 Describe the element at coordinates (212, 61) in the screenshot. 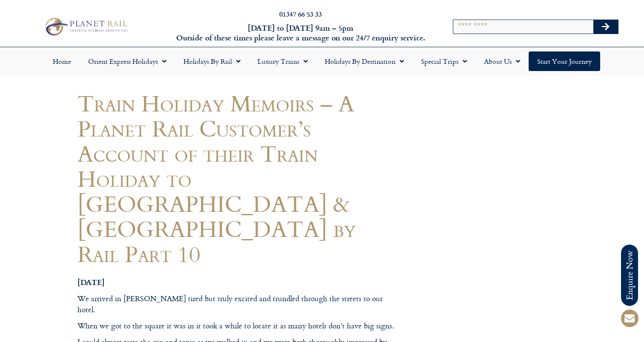

I see `a: Holidays by Rail` at that location.